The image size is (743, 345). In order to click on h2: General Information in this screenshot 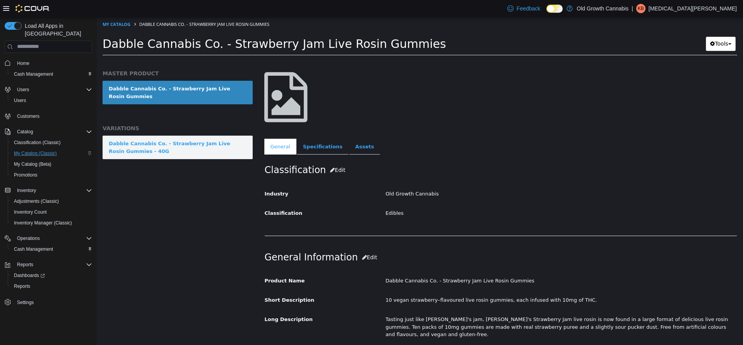, I will do `click(404, 240)`.